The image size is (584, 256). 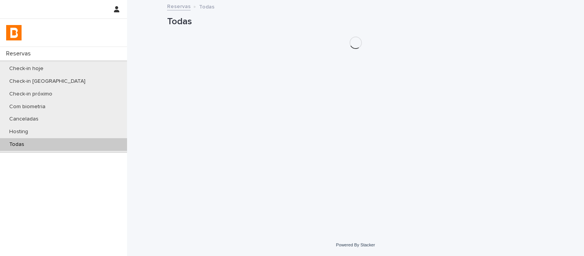 What do you see at coordinates (356, 22) in the screenshot?
I see `h1: Todas` at bounding box center [356, 22].